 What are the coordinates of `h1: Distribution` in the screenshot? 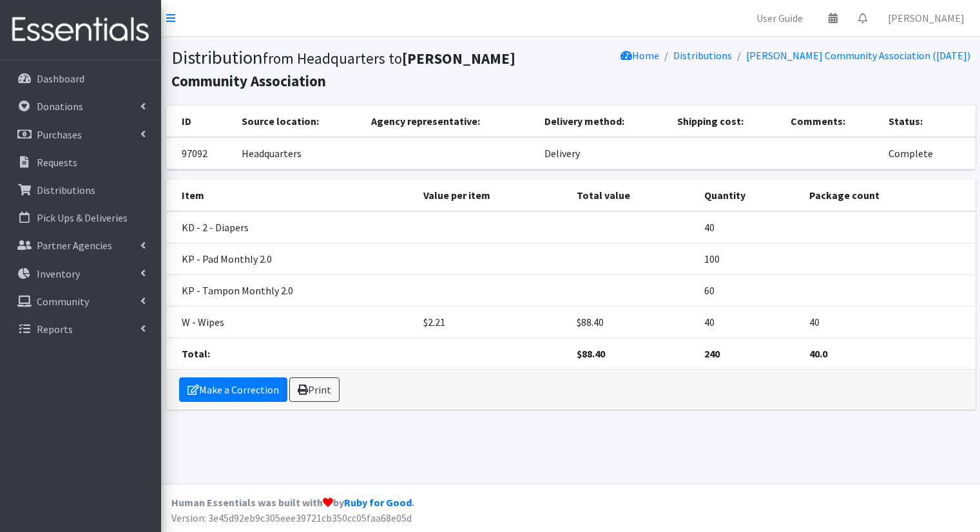 It's located at (369, 69).